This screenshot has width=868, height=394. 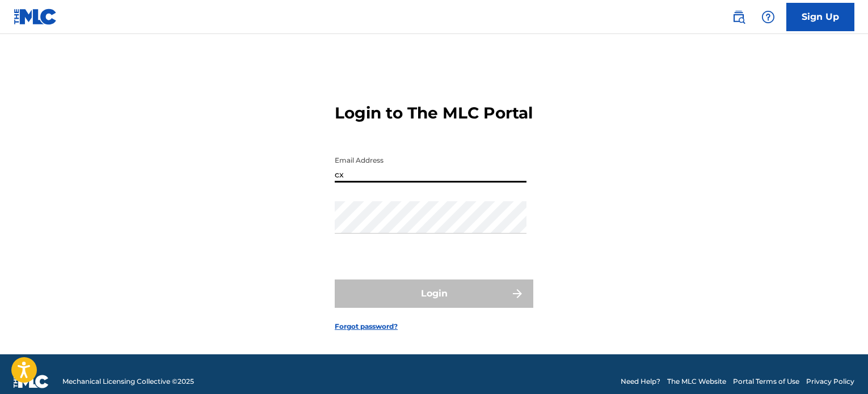 What do you see at coordinates (697, 382) in the screenshot?
I see `a: The MLC Website` at bounding box center [697, 382].